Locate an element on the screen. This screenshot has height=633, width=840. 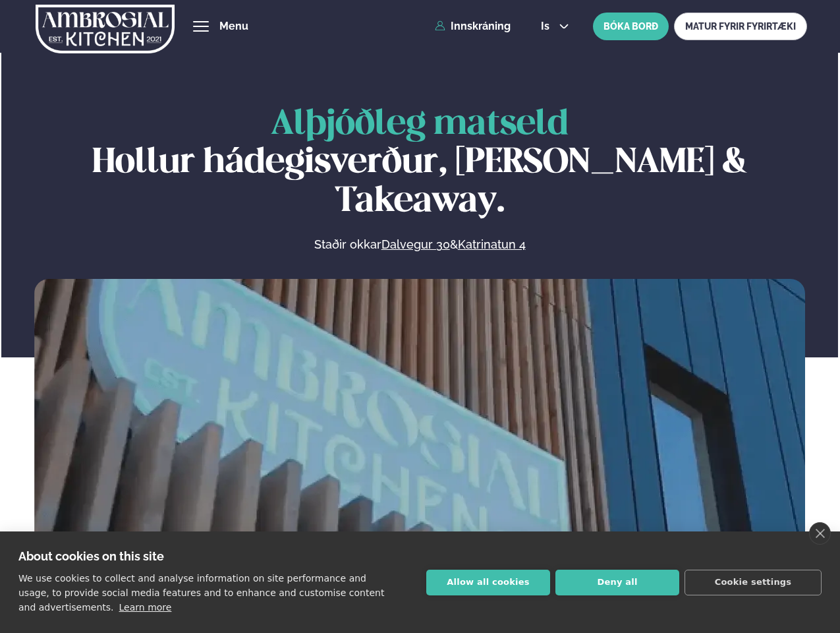
p: Staðir okkar & is located at coordinates (420, 244).